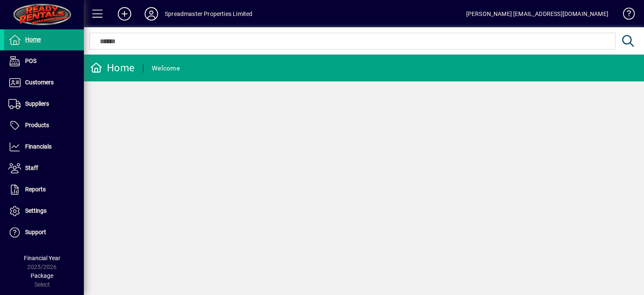  Describe the element at coordinates (625, 15) in the screenshot. I see `a: Knowledge Base` at that location.